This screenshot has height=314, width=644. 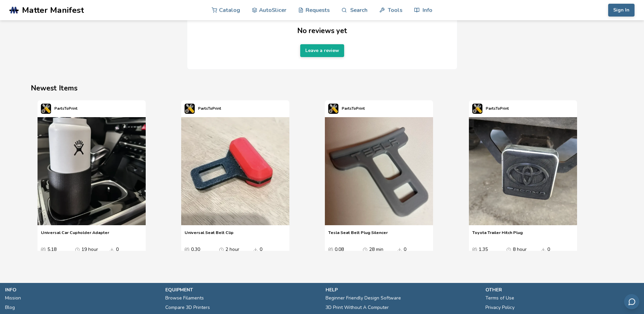 I want to click on div: 28 min, so click(x=376, y=251).